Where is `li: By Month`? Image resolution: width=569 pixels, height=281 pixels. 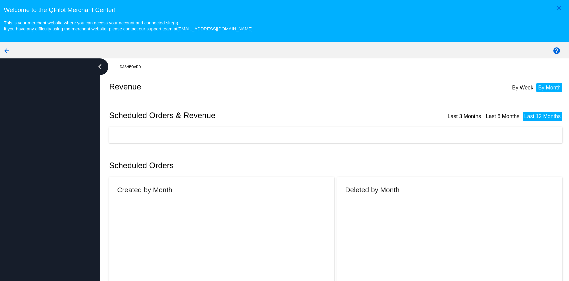
li: By Month is located at coordinates (550, 87).